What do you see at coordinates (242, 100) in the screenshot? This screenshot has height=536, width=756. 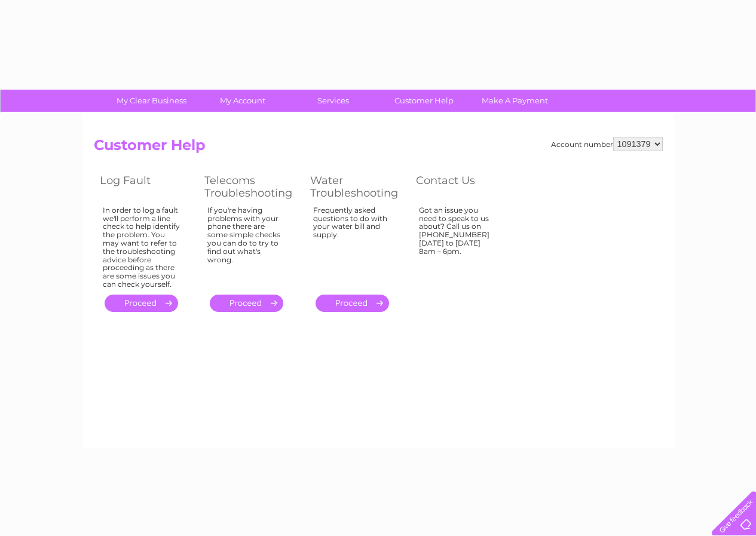 I see `a: My Account` at bounding box center [242, 100].